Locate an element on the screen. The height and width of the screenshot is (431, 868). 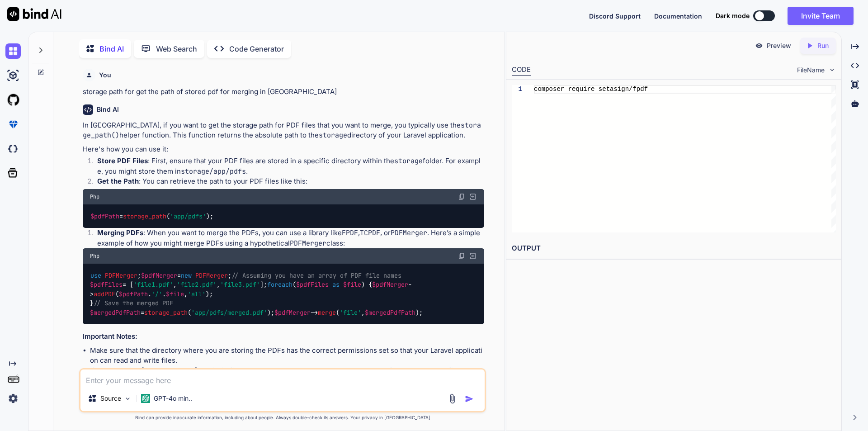
p: Run is located at coordinates (823, 45).